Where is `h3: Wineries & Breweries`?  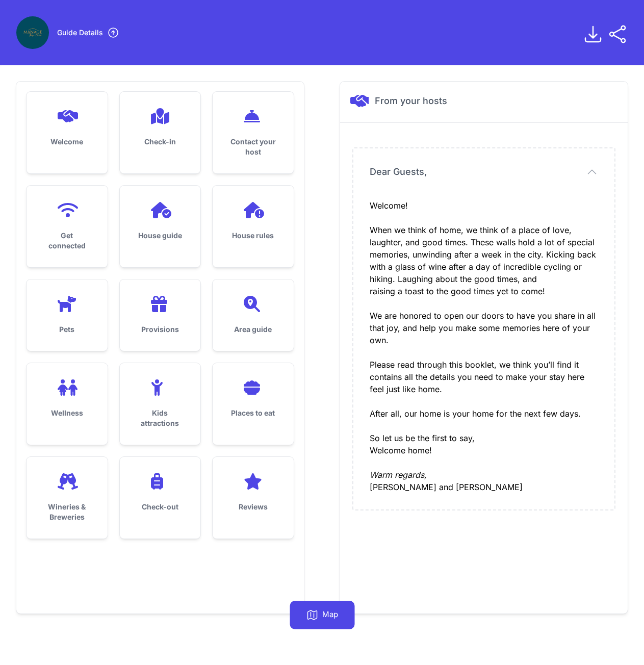
h3: Wineries & Breweries is located at coordinates (67, 512).